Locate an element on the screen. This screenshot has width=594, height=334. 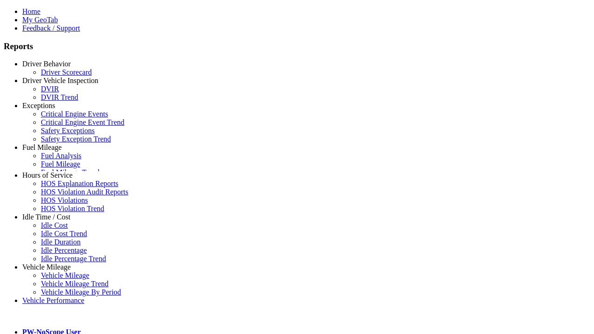
a: Home is located at coordinates (31, 11).